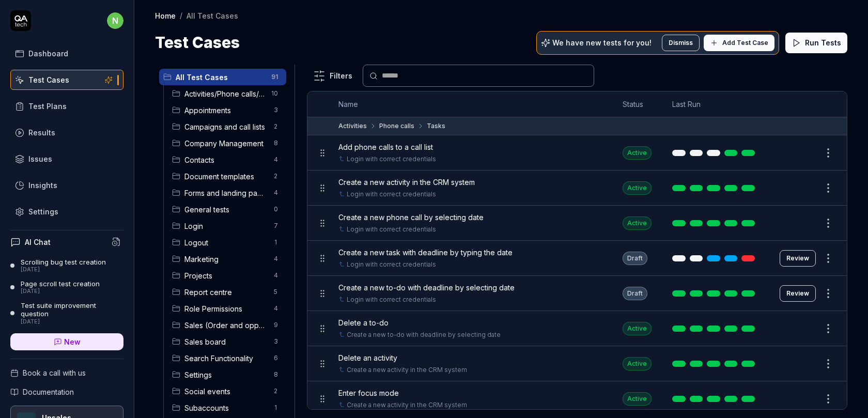 The height and width of the screenshot is (418, 868). What do you see at coordinates (227, 275) in the screenshot?
I see `div: Drag to reorderProjects4` at bounding box center [227, 275].